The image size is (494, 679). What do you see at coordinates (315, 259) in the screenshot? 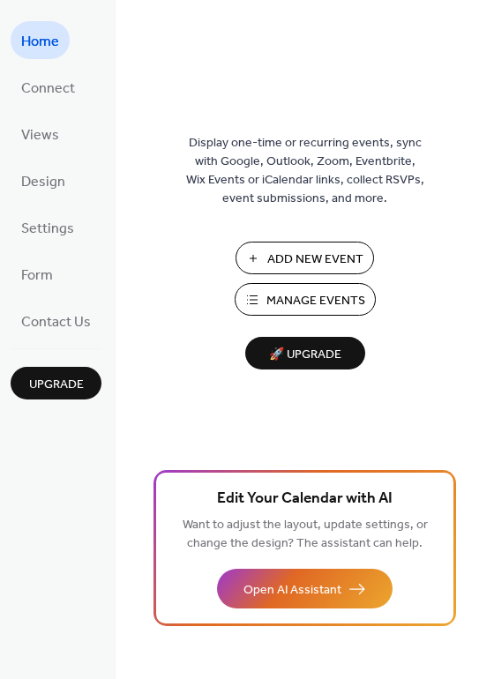
I see `span: Add New Event` at bounding box center [315, 259].